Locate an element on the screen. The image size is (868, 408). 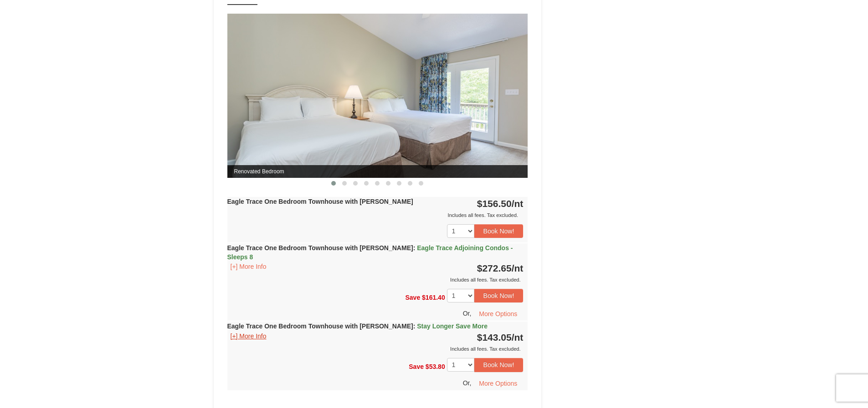
span: $143.05 is located at coordinates (494, 337).